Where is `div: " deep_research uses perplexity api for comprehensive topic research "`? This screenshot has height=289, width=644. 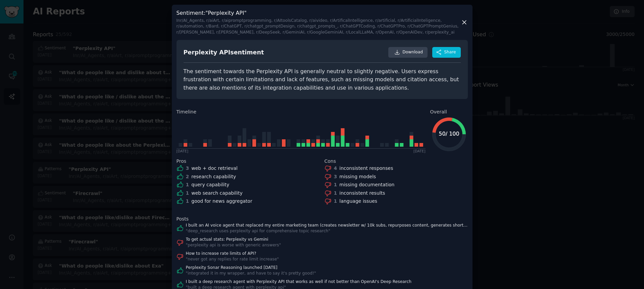 div: " deep_research uses perplexity api for comprehensive topic research " is located at coordinates (327, 232).